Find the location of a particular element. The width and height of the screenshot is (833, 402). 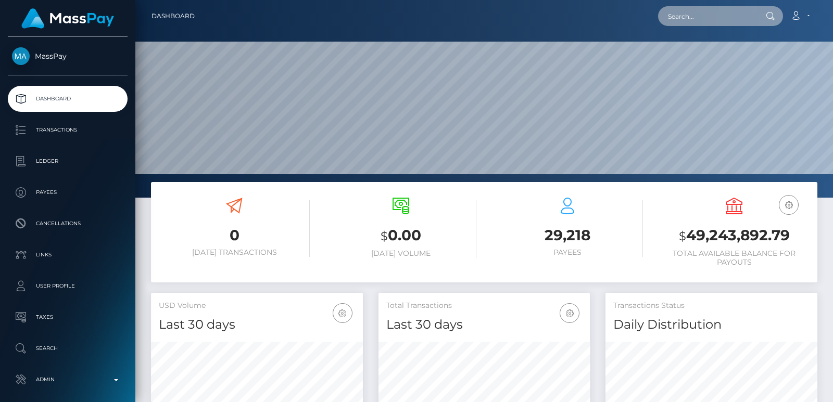

h3: 0 is located at coordinates (234, 235).